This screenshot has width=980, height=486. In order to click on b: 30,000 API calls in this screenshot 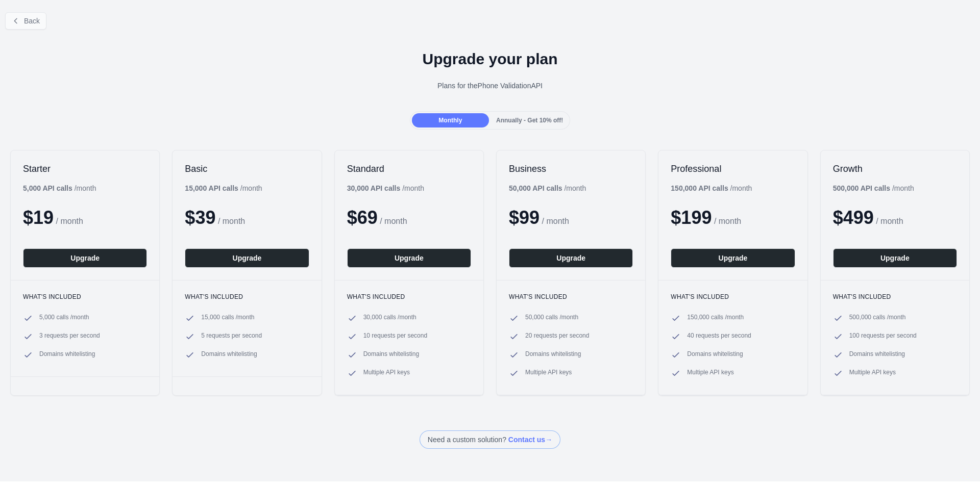, I will do `click(373, 188)`.